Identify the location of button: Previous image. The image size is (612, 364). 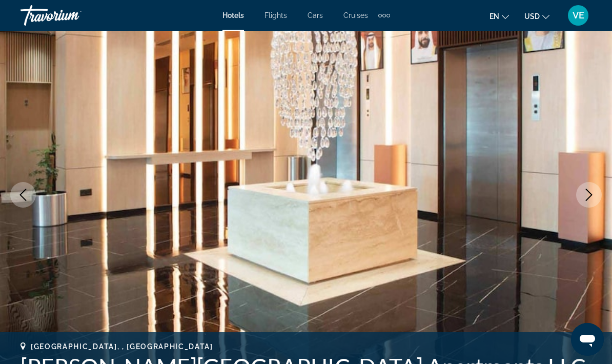
(23, 194).